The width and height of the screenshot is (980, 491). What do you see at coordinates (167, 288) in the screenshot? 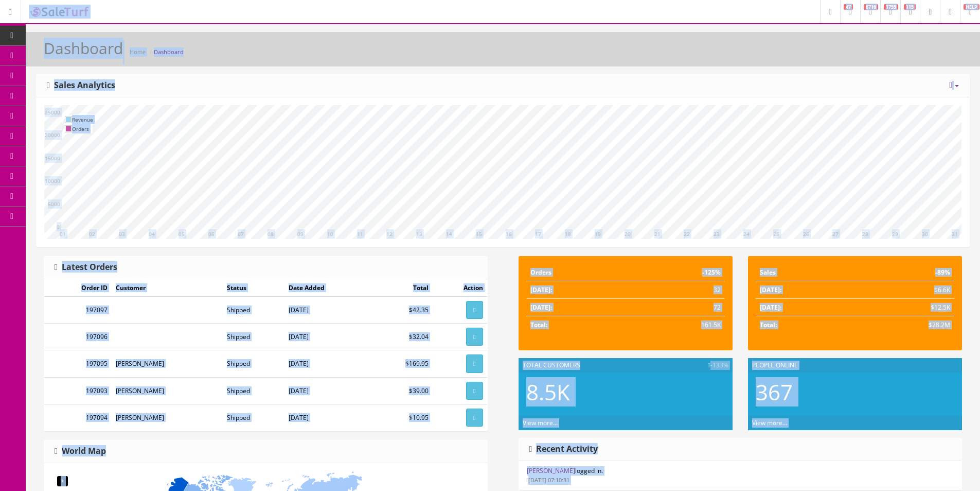
I see `td: Customer` at bounding box center [167, 288].